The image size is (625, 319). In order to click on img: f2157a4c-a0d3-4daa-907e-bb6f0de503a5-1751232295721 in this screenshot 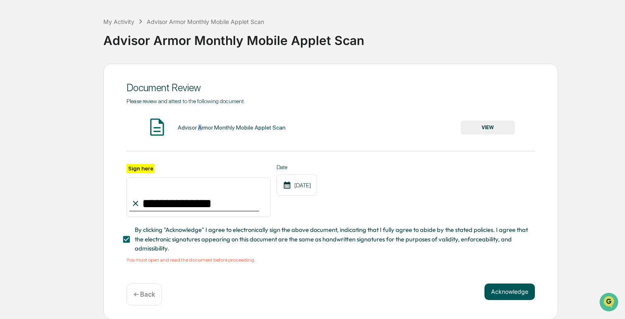, I will do `click(10, 10)`.